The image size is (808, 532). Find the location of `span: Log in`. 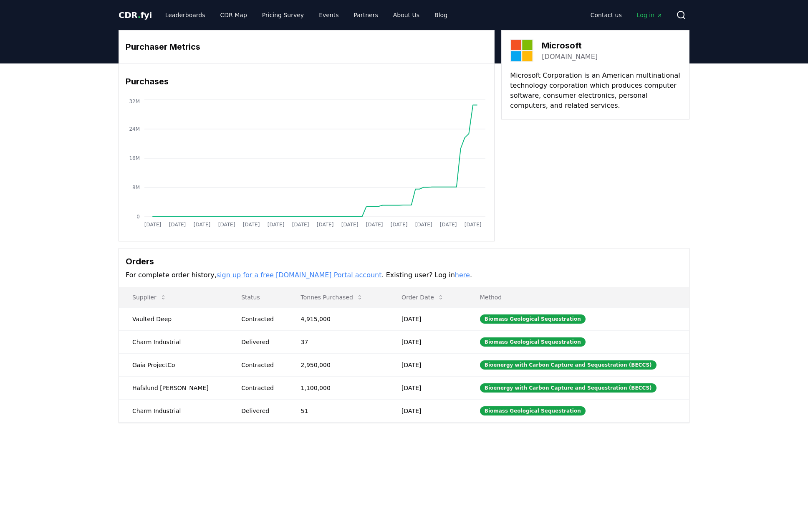

span: Log in is located at coordinates (650, 15).